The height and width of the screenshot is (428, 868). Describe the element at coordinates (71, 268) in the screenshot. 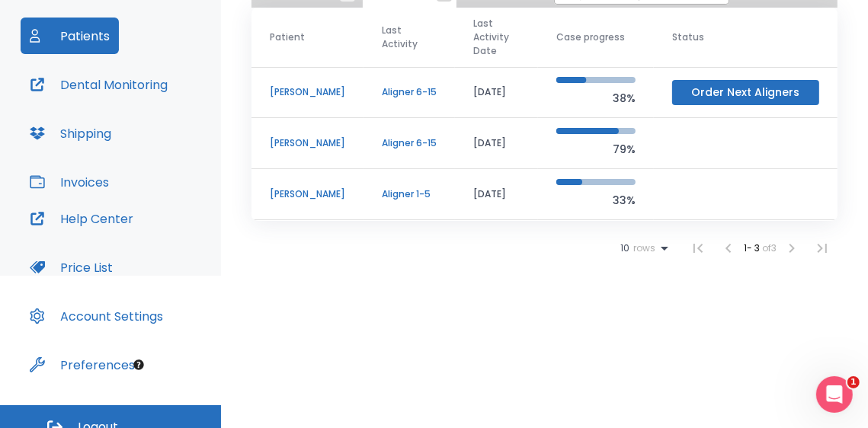

I see `button: Price List` at that location.